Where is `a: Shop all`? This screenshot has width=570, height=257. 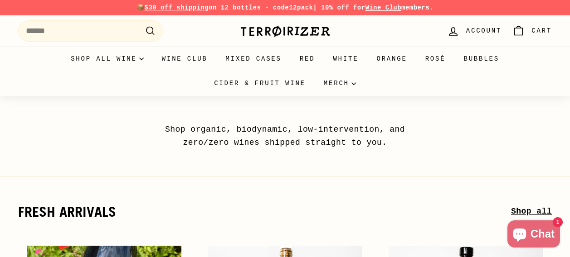 a: Shop all is located at coordinates (531, 212).